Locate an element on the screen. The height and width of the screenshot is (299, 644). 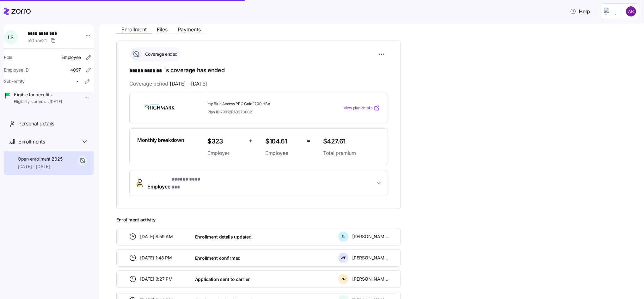
span: Role is located at coordinates (8, 57).